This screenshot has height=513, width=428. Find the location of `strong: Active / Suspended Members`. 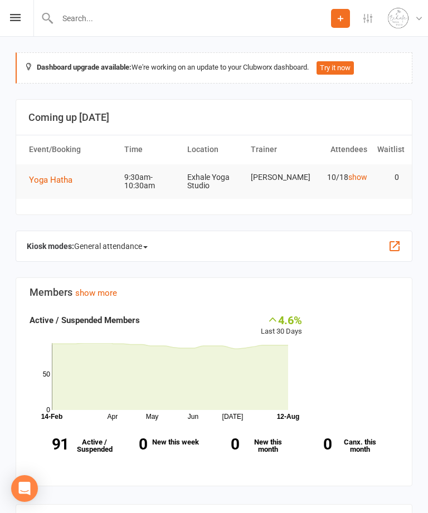

strong: Active / Suspended Members is located at coordinates (85, 321).